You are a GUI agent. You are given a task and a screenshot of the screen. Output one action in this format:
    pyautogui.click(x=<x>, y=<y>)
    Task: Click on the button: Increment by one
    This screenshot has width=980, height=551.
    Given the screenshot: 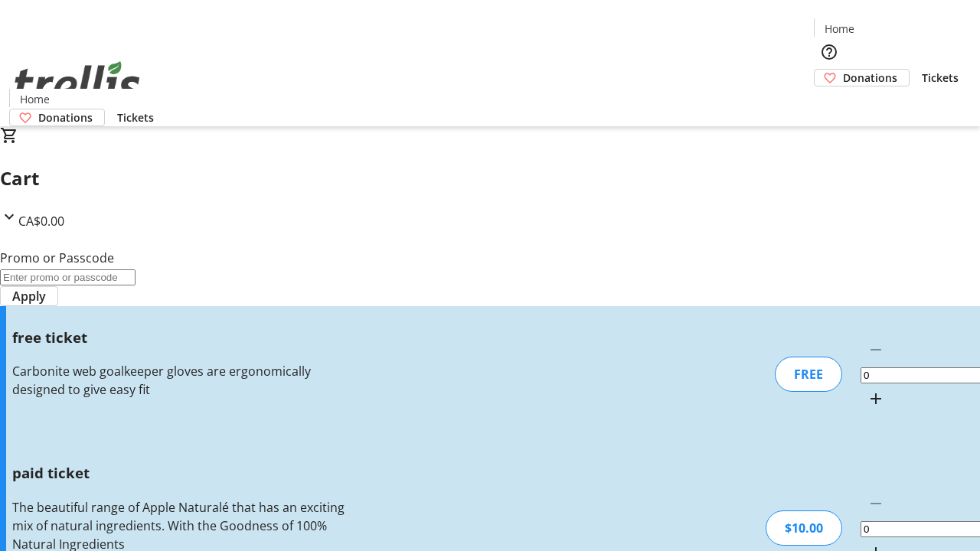 What is the action you would take?
    pyautogui.click(x=876, y=399)
    